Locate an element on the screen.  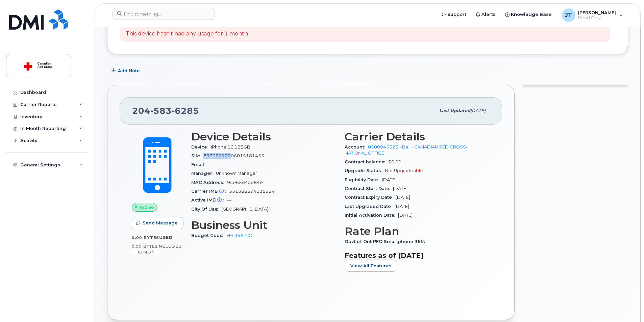
span: Add Note is located at coordinates (129, 71).